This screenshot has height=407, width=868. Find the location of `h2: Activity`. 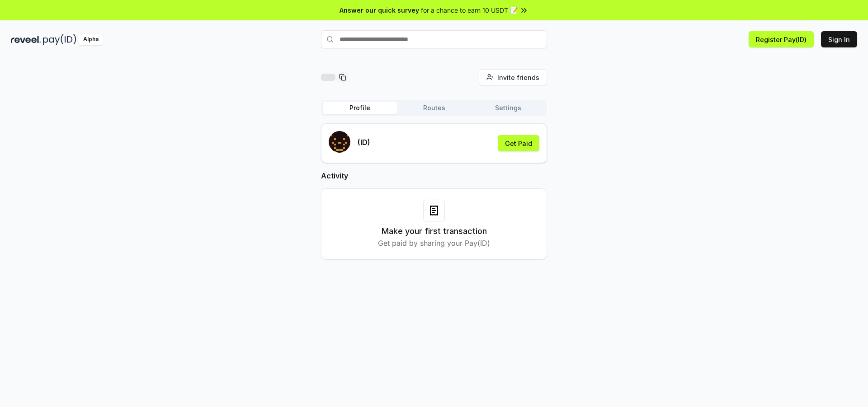

h2: Activity is located at coordinates (434, 176).